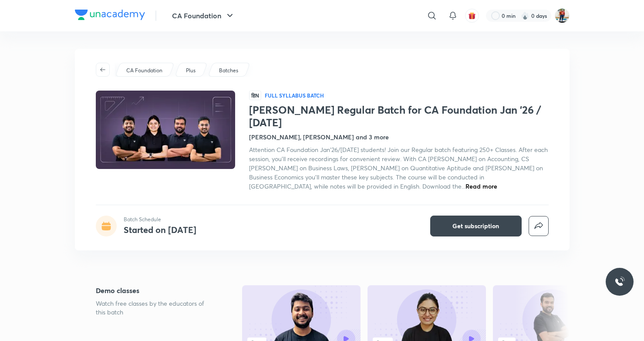 The width and height of the screenshot is (644, 341). I want to click on a: Plus, so click(190, 71).